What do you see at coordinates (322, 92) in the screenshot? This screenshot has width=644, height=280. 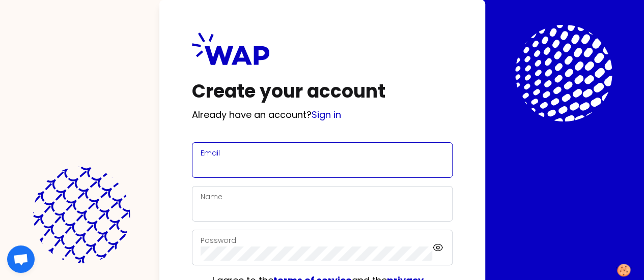 I see `h1: Create your account` at bounding box center [322, 92].